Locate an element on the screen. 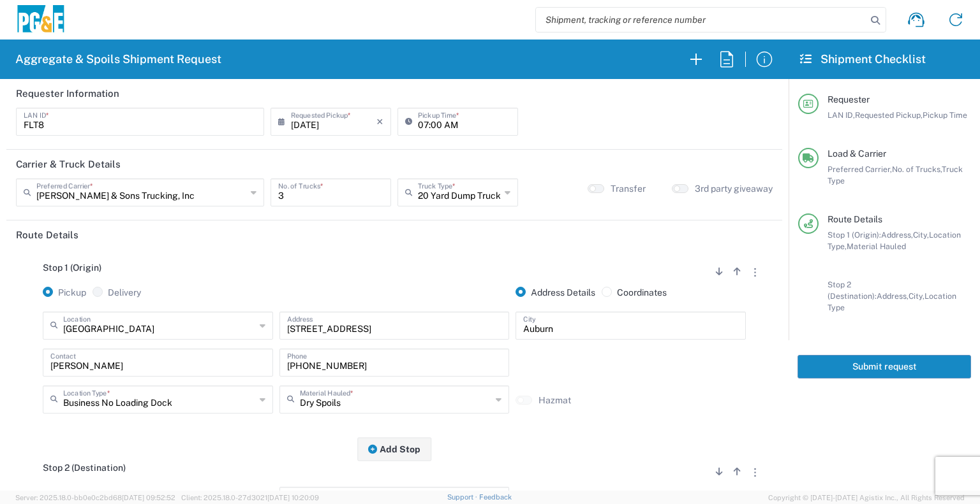 This screenshot has height=504, width=980. img: pge is located at coordinates (41, 20).